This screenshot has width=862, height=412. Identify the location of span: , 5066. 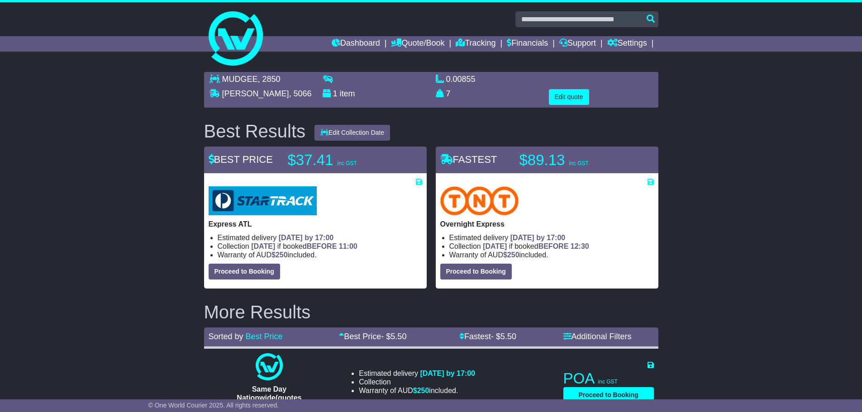
(301, 94).